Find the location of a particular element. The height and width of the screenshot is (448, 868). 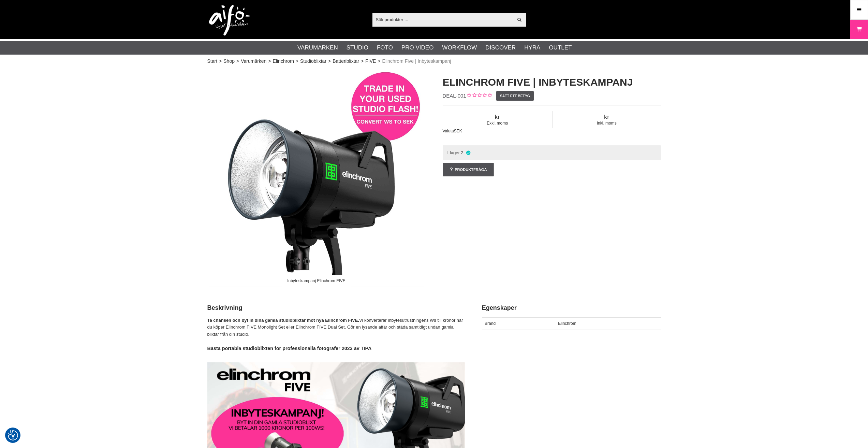

img: Revisit consent button is located at coordinates (13, 436).